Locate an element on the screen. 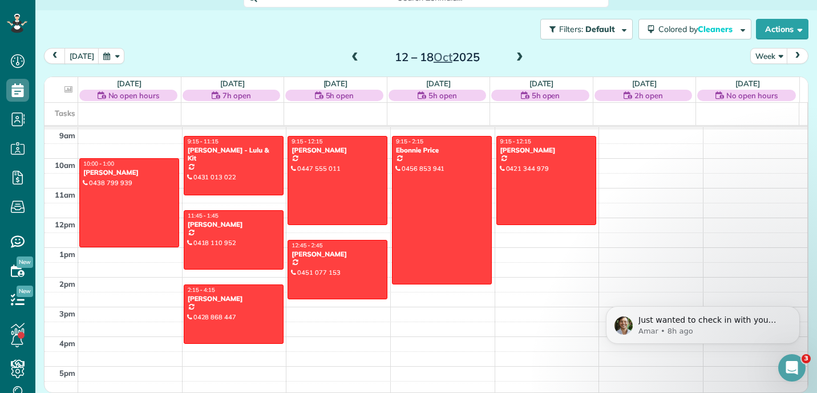  span: 11am is located at coordinates (65, 195).